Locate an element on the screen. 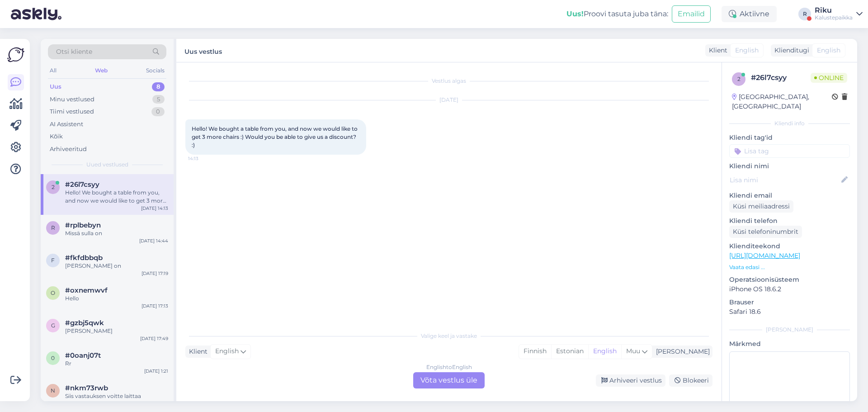 This screenshot has height=412, width=868. span: Otsi kliente is located at coordinates (74, 52).